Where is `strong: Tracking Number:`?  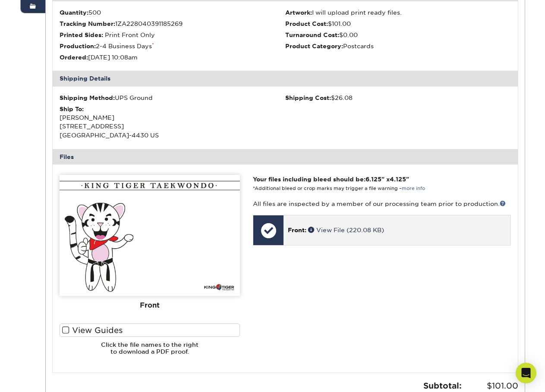
strong: Tracking Number: is located at coordinates (87, 24).